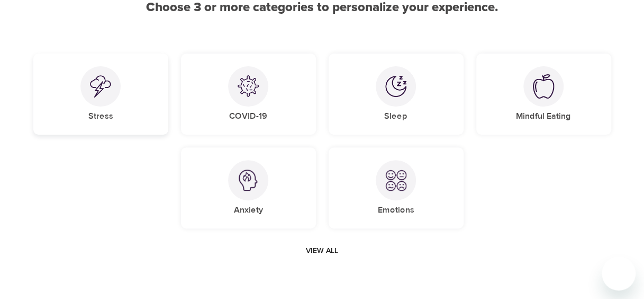 This screenshot has height=299, width=644. What do you see at coordinates (248, 180) in the screenshot?
I see `img: Anxiety` at bounding box center [248, 180].